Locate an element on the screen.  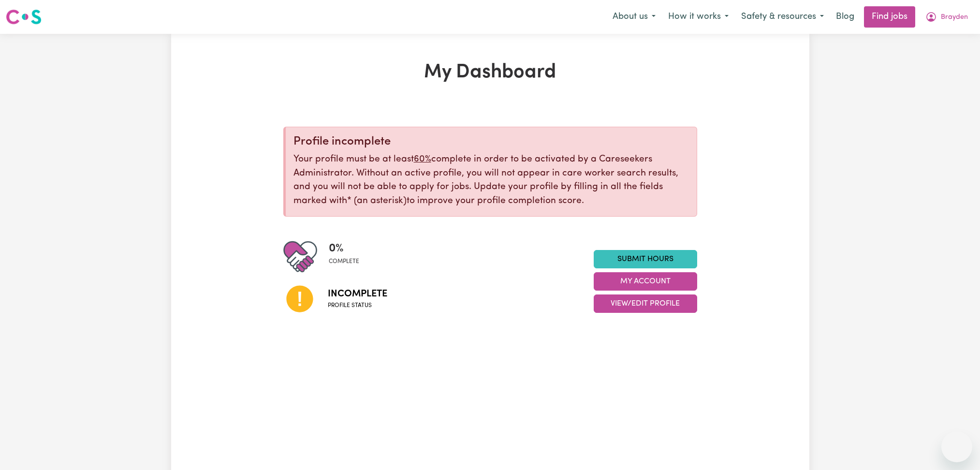
span: complete is located at coordinates (344, 261).